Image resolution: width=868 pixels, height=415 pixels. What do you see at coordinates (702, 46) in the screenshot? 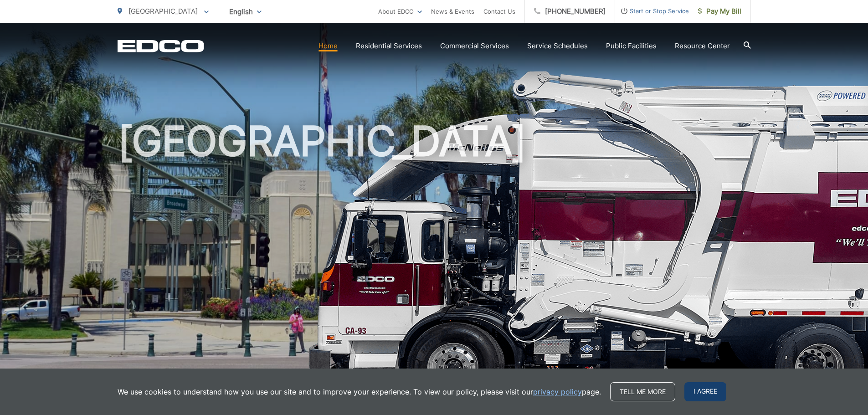
I see `a: Resource Center` at bounding box center [702, 46].